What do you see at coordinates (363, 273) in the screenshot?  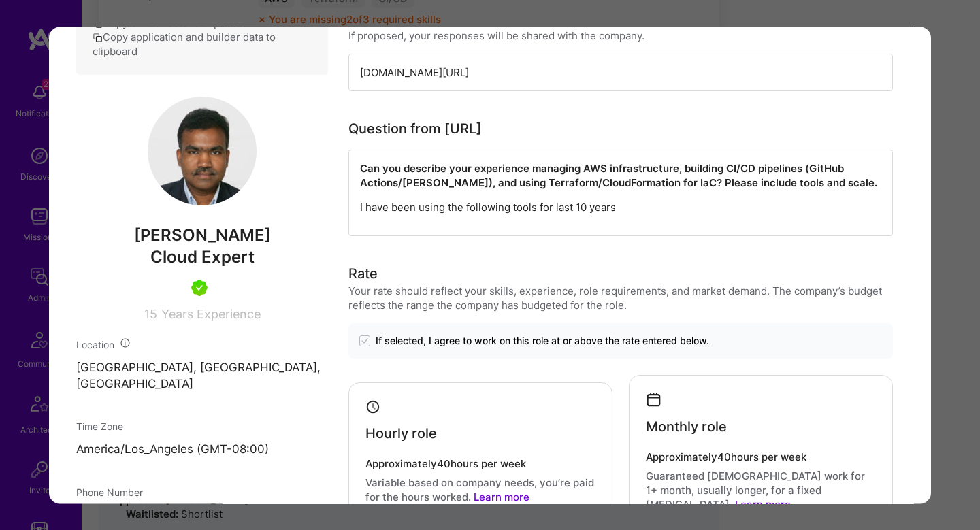 I see `div: Rate` at bounding box center [363, 273].